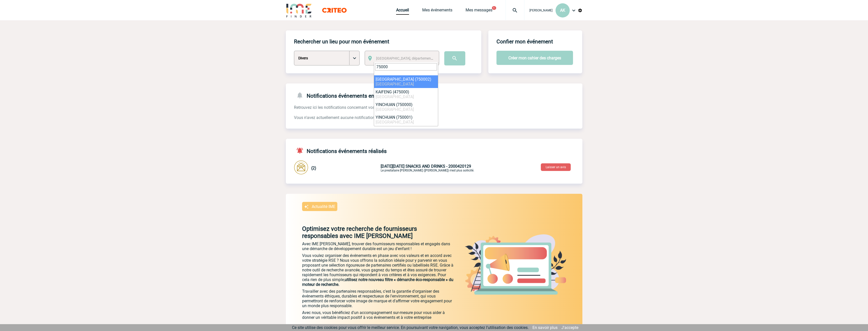  What do you see at coordinates (410, 327) in the screenshot?
I see `span: Ce site utilise des cookies pour vous offrir le meilleur service. En poursuivant votre navigation...` at bounding box center [410, 327].